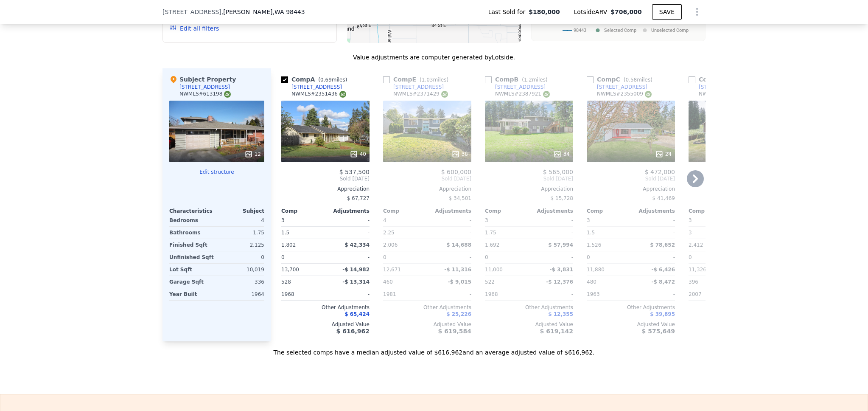  What do you see at coordinates (388, 282) in the screenshot?
I see `span: 460` at bounding box center [388, 282].